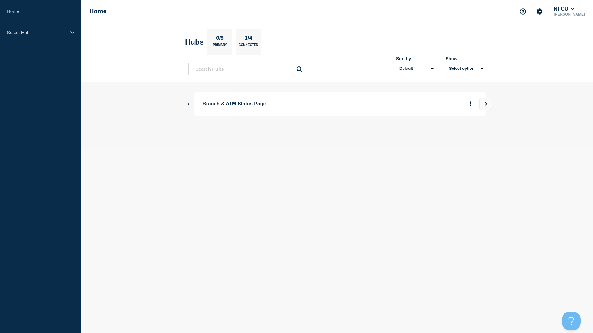  What do you see at coordinates (540, 11) in the screenshot?
I see `button: Account settings` at bounding box center [540, 11].